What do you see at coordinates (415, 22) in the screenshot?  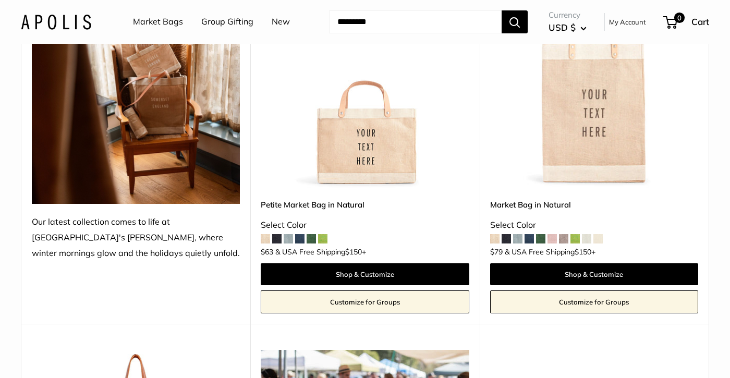 I see `input: Search...` at bounding box center [415, 22].